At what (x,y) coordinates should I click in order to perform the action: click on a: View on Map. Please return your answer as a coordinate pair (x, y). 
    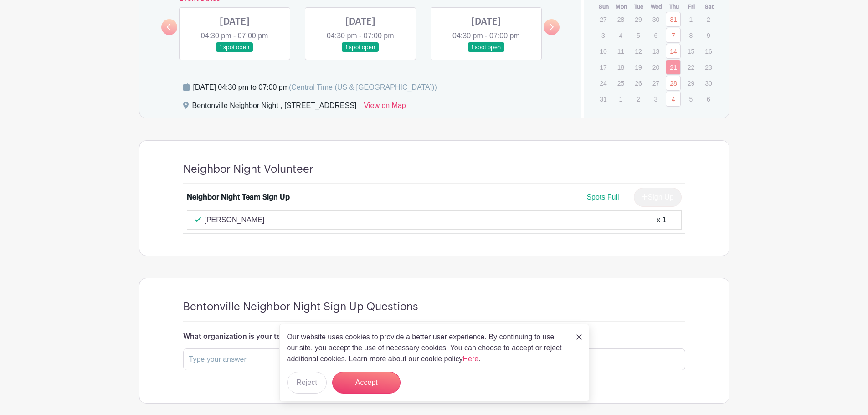
    Looking at the image, I should click on (385, 108).